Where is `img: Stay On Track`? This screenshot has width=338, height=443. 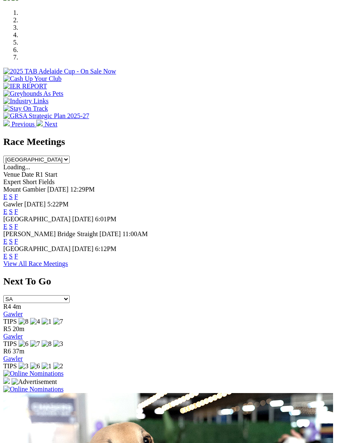
img: Stay On Track is located at coordinates (26, 109).